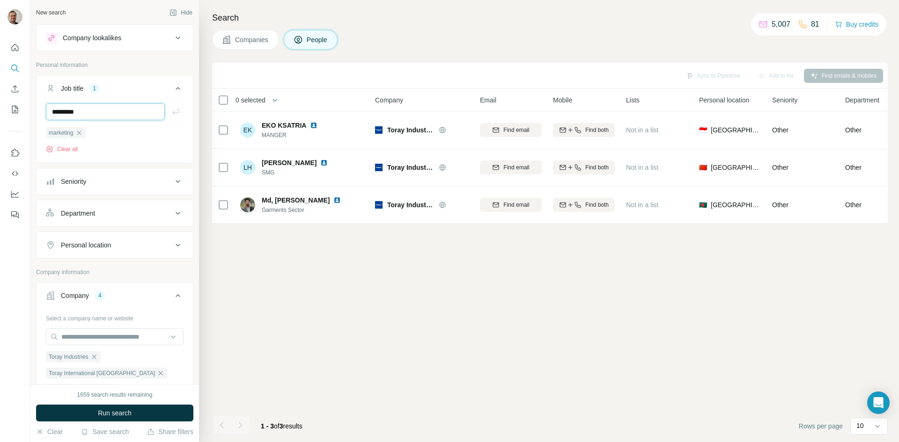 The height and width of the screenshot is (442, 899). Describe the element at coordinates (15, 153) in the screenshot. I see `button: Use Surfe on LinkedIn` at that location.